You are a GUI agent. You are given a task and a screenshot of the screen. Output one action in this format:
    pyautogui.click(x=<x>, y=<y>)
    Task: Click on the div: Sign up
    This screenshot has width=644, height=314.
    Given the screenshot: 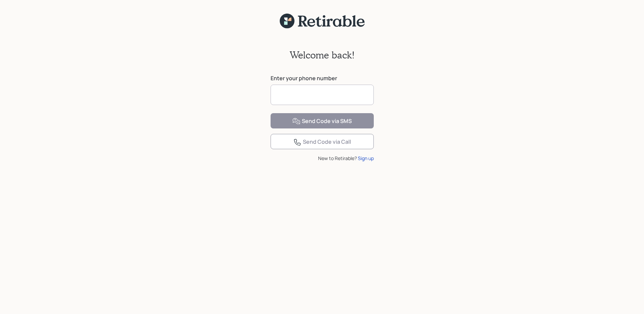 What is the action you would take?
    pyautogui.click(x=366, y=158)
    